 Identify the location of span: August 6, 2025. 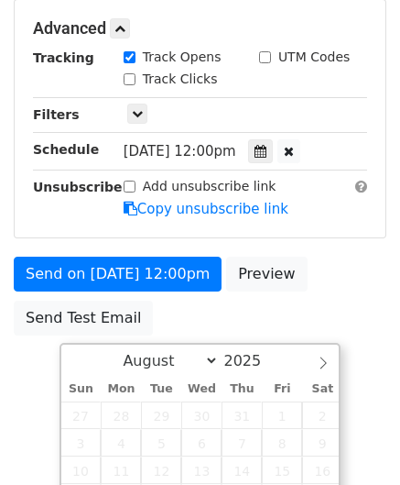
(202, 443).